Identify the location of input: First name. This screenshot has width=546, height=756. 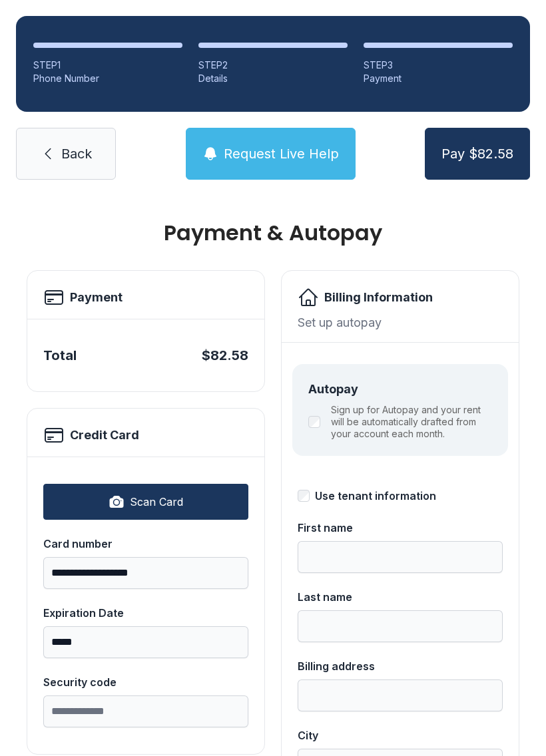
(400, 557).